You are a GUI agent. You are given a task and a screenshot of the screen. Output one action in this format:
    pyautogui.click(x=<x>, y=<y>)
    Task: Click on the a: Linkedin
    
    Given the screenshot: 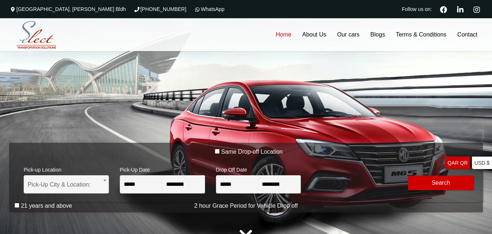 What is the action you would take?
    pyautogui.click(x=460, y=9)
    